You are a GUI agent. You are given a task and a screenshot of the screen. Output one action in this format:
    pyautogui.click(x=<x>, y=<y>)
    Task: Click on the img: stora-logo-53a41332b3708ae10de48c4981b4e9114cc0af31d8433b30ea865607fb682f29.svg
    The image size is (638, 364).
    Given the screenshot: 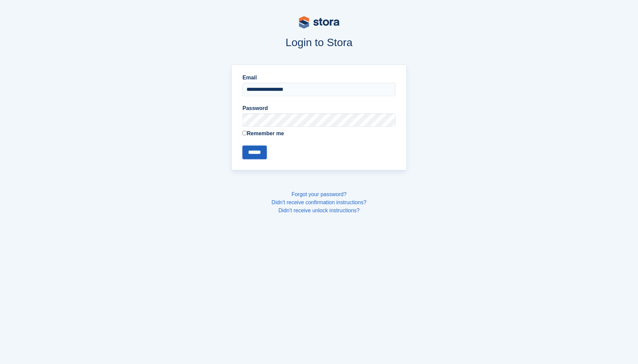 What is the action you would take?
    pyautogui.click(x=319, y=22)
    